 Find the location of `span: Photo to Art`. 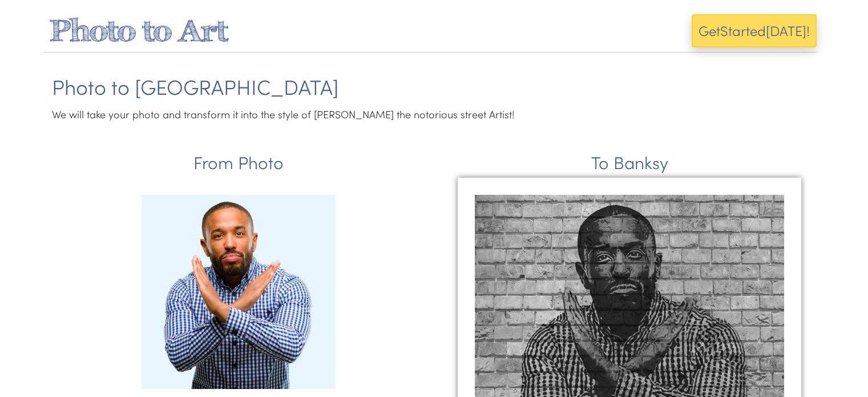

span: Photo to Art is located at coordinates (139, 30).